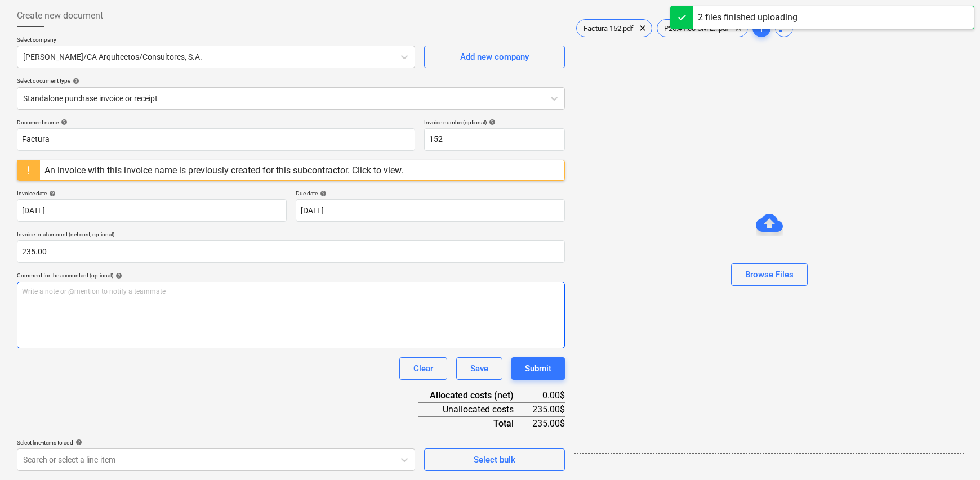  I want to click on button: Add new company, so click(495, 57).